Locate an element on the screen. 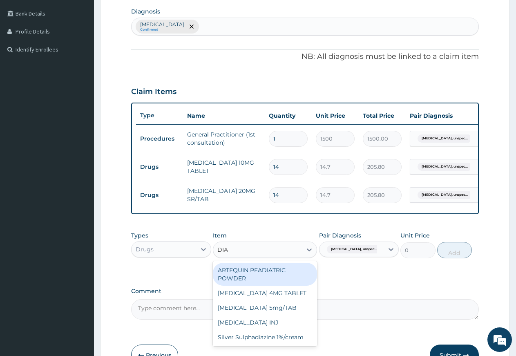 The width and height of the screenshot is (516, 356). th: Quantity is located at coordinates (288, 116).